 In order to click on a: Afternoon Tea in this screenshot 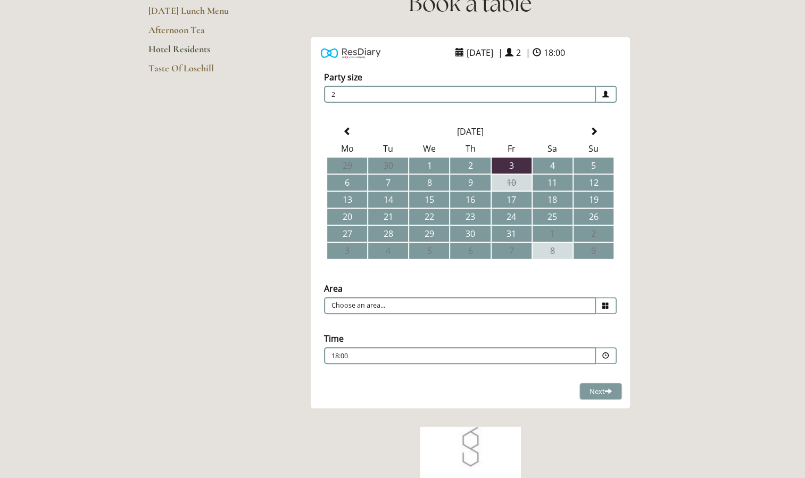, I will do `click(199, 34)`.